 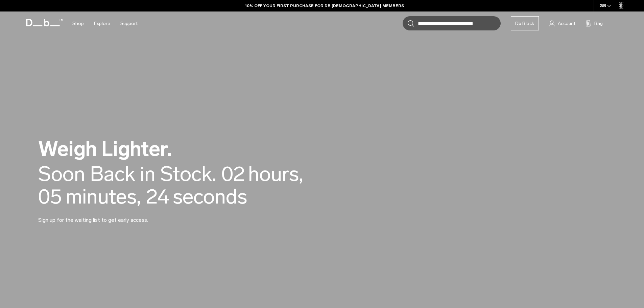 What do you see at coordinates (566, 23) in the screenshot?
I see `span: Account` at bounding box center [566, 23].